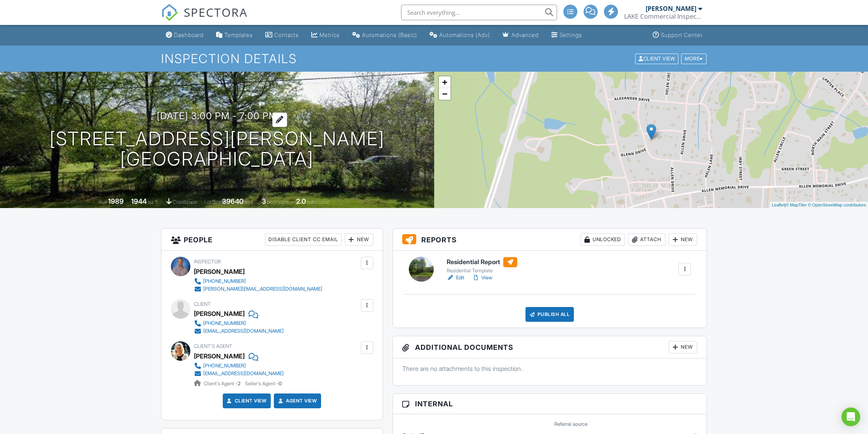  What do you see at coordinates (465, 35) in the screenshot?
I see `div: Automations (Adv)` at bounding box center [465, 35].